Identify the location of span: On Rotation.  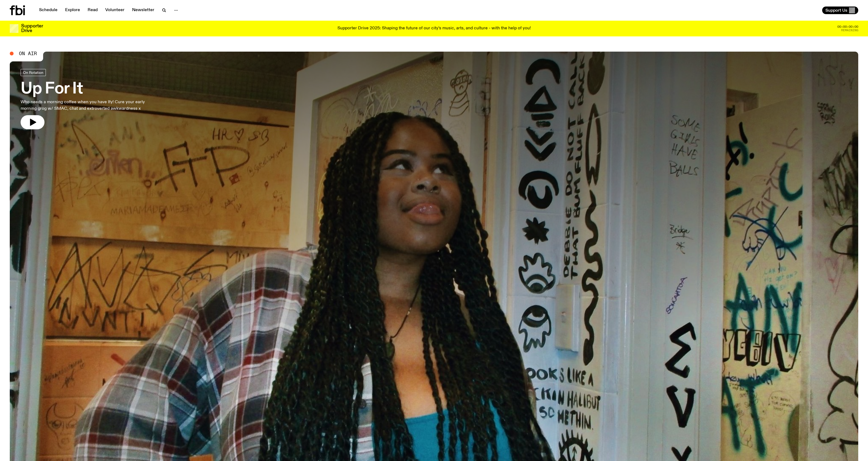
(33, 72).